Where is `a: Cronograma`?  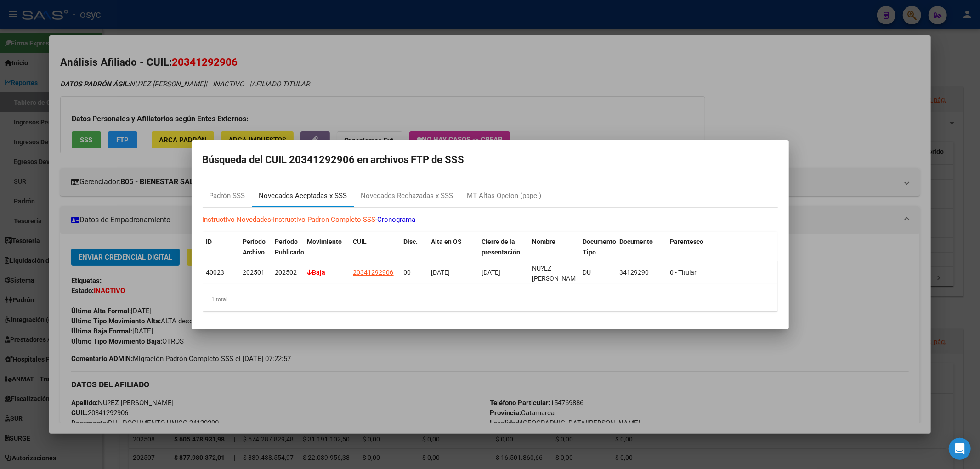 a: Cronograma is located at coordinates (396, 219).